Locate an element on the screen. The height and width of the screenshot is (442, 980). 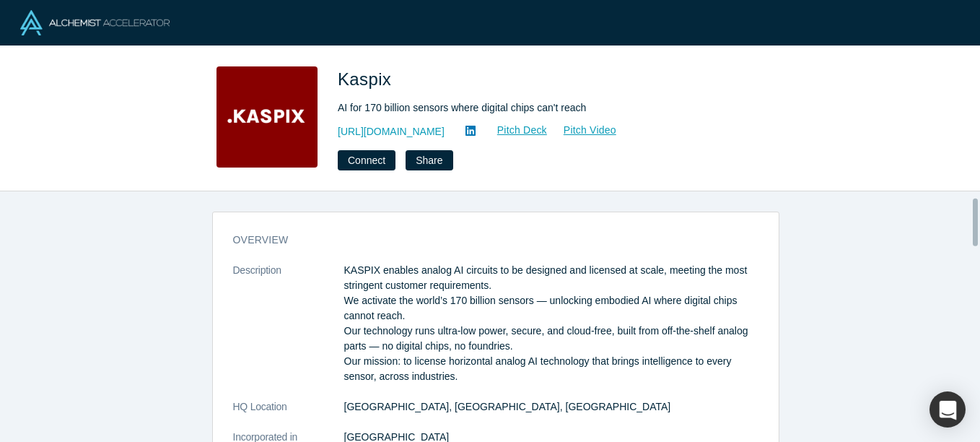
a: Pitch Deck is located at coordinates (515, 130).